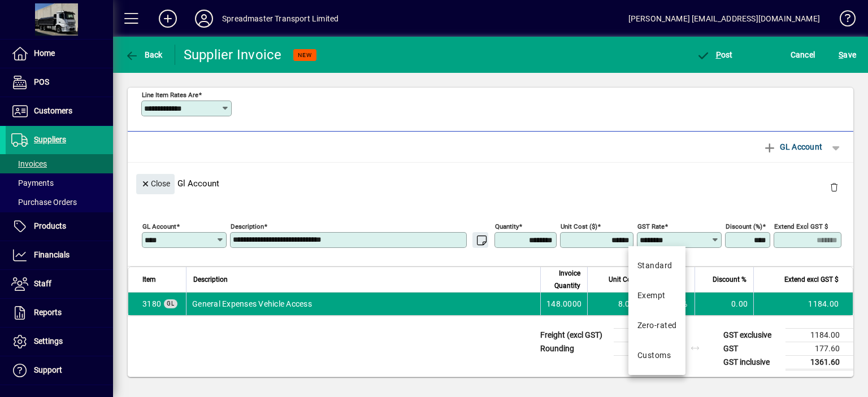 This screenshot has height=397, width=868. What do you see at coordinates (59, 342) in the screenshot?
I see `a: Settings` at bounding box center [59, 342].